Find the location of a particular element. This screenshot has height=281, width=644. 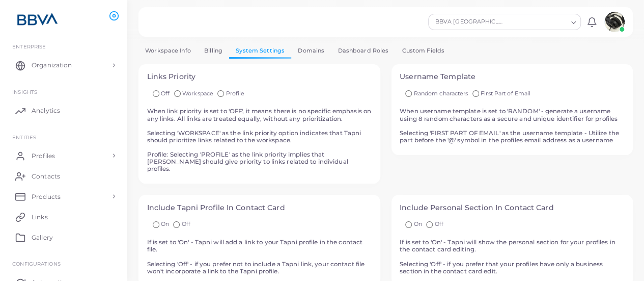

span: Profile is located at coordinates (235, 93).